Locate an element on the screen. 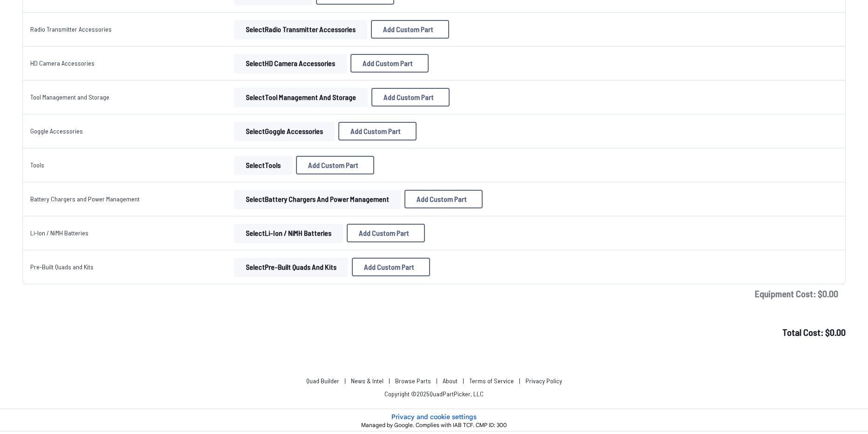 The image size is (868, 434). button: SelectBattery Chargers and Power Management is located at coordinates (318, 199).